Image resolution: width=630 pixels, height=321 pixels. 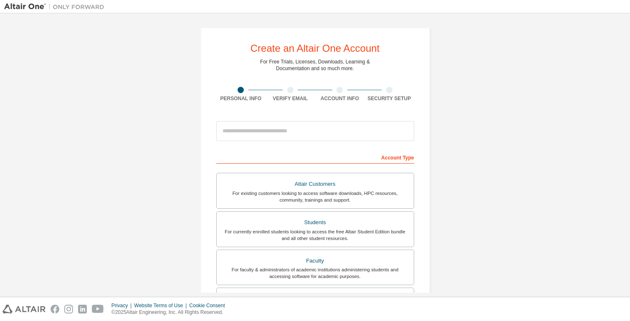 I want to click on div: Personal Info, so click(x=241, y=99).